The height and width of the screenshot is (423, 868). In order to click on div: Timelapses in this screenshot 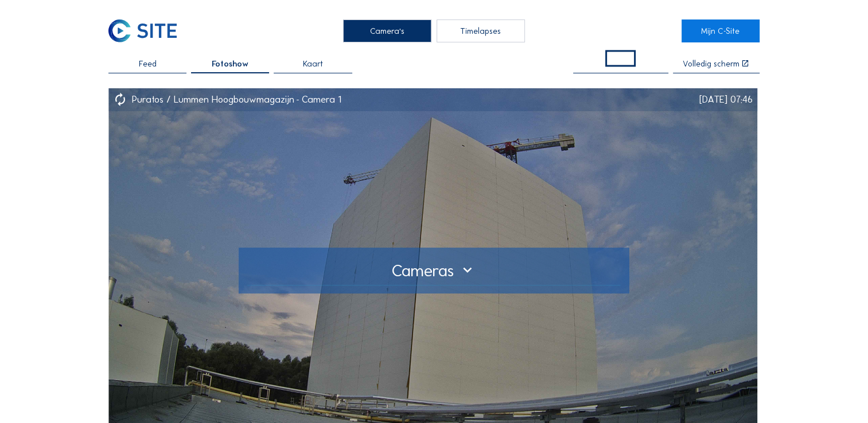, I will do `click(480, 31)`.